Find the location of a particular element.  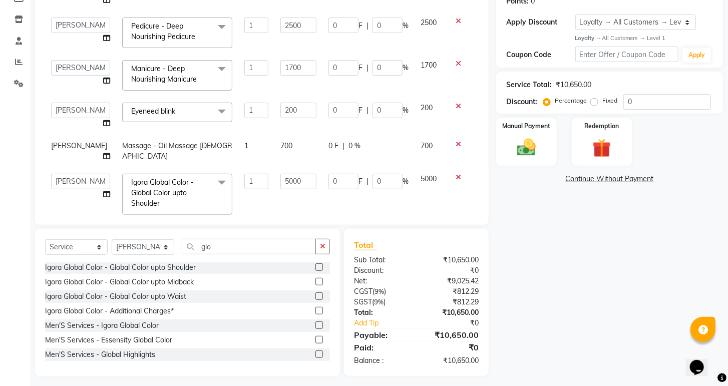

div: Paid: is located at coordinates (381, 347).